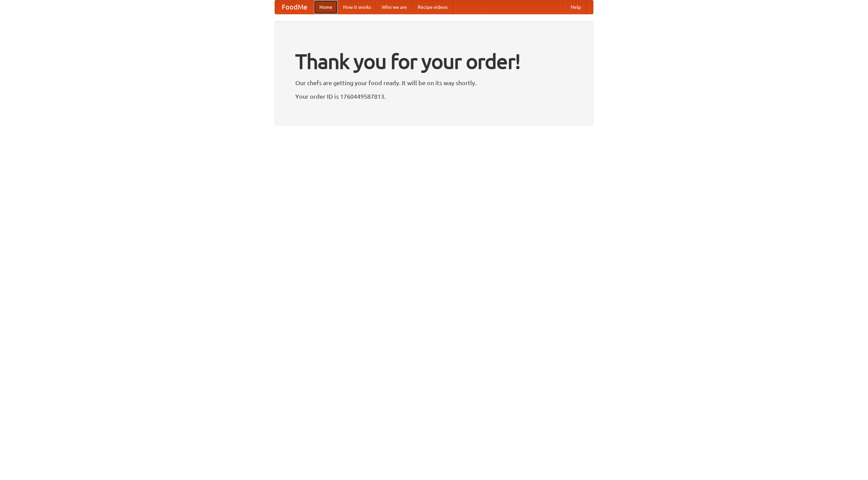 The width and height of the screenshot is (868, 480). Describe the element at coordinates (434, 61) in the screenshot. I see `h1: Thank you for your order!` at that location.